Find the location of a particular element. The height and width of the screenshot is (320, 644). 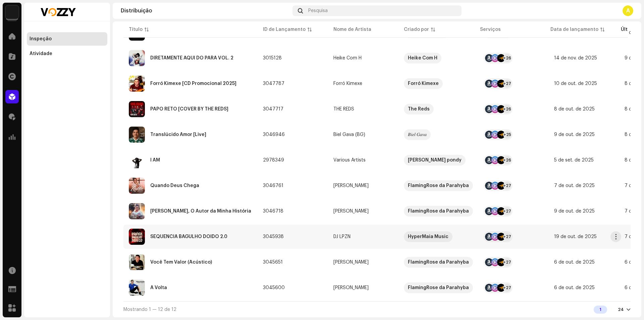

div: Forró Kimexe [CD Promocional 2025] is located at coordinates (193, 84).